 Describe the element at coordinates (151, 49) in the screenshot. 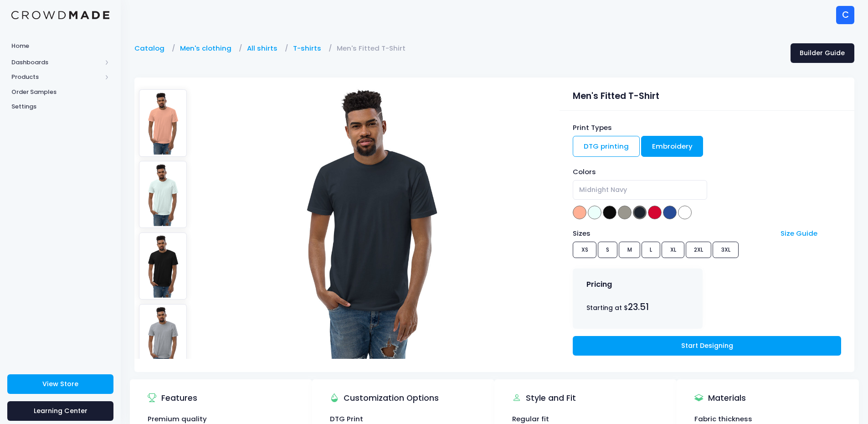

I see `a: Catalog` at that location.